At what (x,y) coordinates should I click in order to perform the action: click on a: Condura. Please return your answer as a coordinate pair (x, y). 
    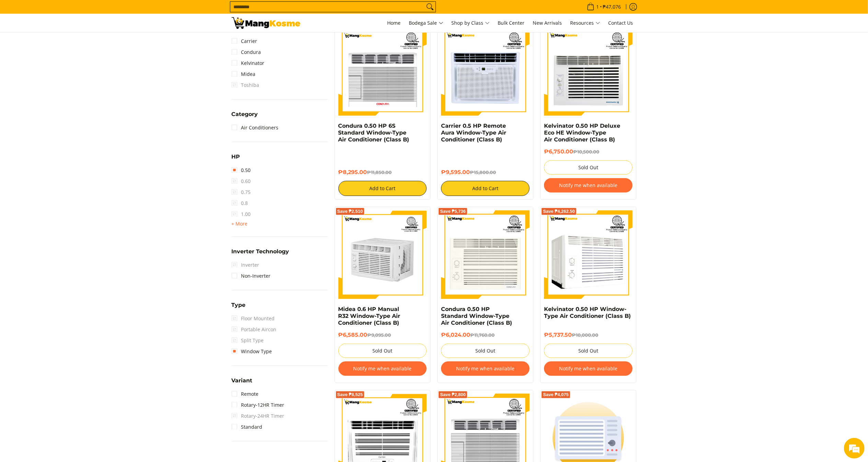
    Looking at the image, I should click on (246, 52).